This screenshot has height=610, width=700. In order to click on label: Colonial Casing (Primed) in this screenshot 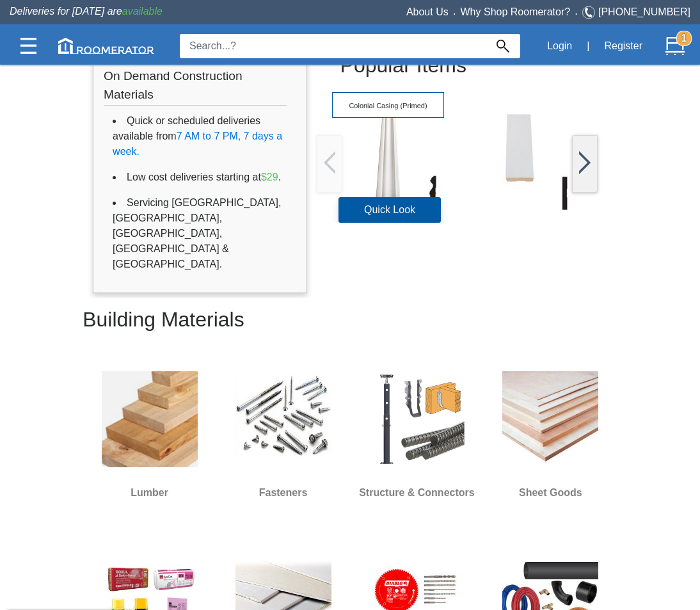, I will do `click(388, 106)`.